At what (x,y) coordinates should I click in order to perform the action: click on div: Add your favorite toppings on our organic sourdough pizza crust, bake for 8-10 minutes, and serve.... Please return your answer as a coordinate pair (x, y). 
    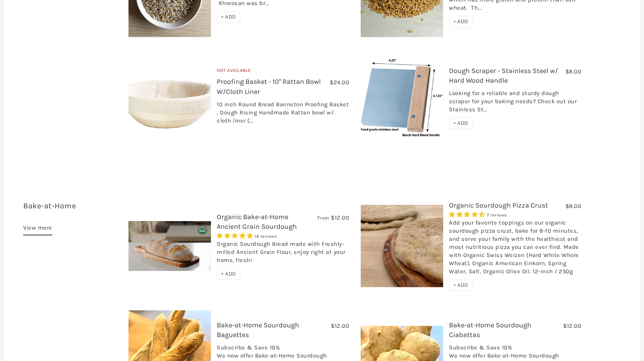
    Looking at the image, I should click on (515, 249).